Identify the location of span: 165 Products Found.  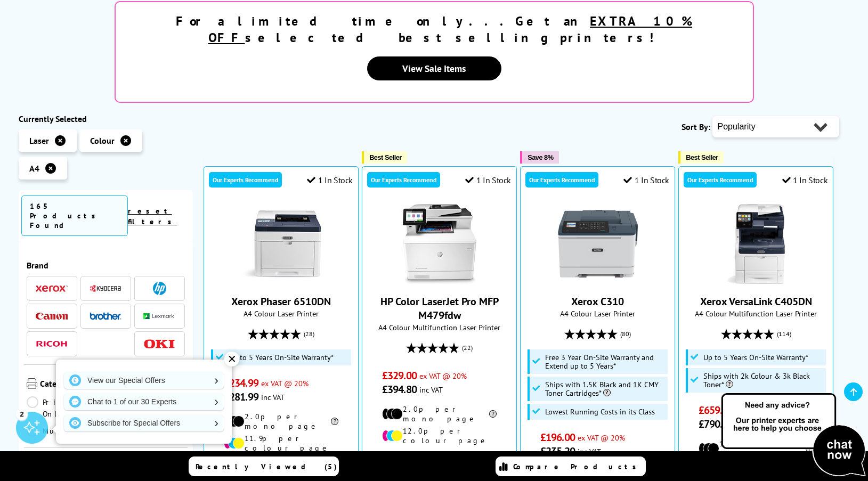
(75, 215).